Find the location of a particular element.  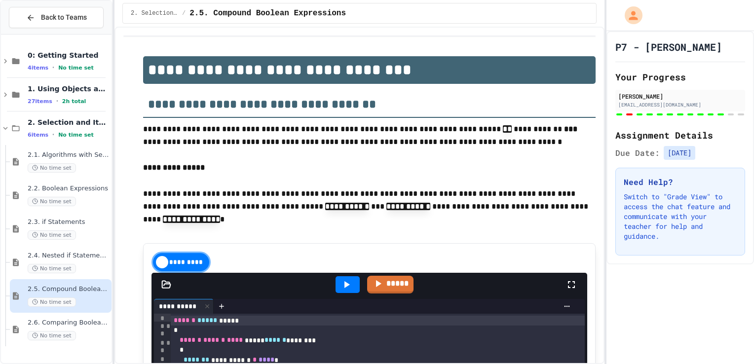

span: 27 items is located at coordinates (40, 101).